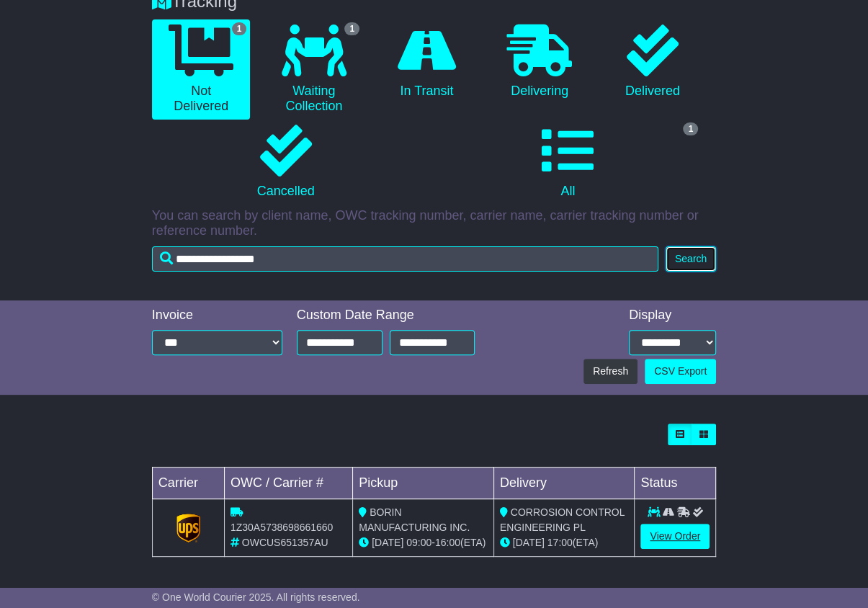 The image size is (868, 608). Describe the element at coordinates (189, 528) in the screenshot. I see `img: GetCarrierServiceLogo` at that location.